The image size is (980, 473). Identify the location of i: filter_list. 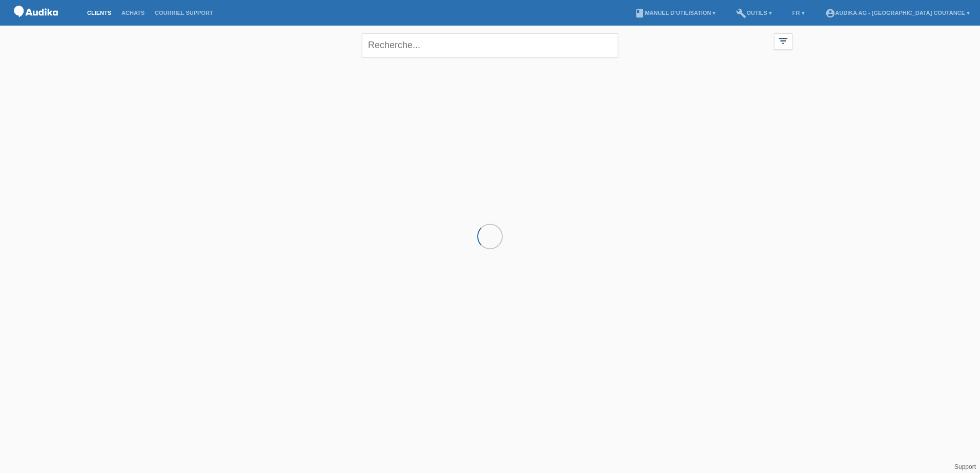
(784, 41).